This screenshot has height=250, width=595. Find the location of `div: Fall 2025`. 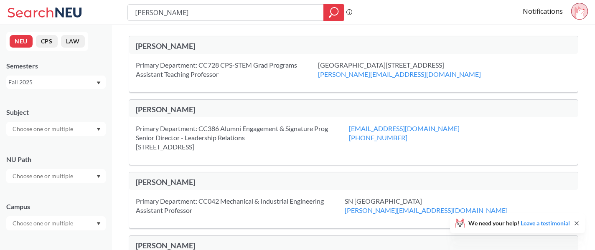

div: Fall 2025 is located at coordinates (52, 82).